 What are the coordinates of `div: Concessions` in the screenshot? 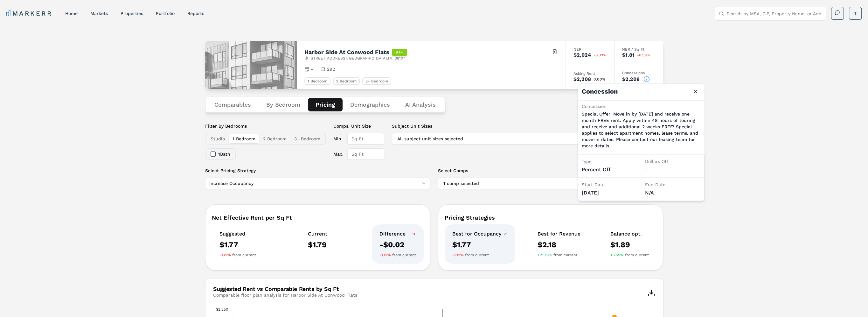 It's located at (638, 73).